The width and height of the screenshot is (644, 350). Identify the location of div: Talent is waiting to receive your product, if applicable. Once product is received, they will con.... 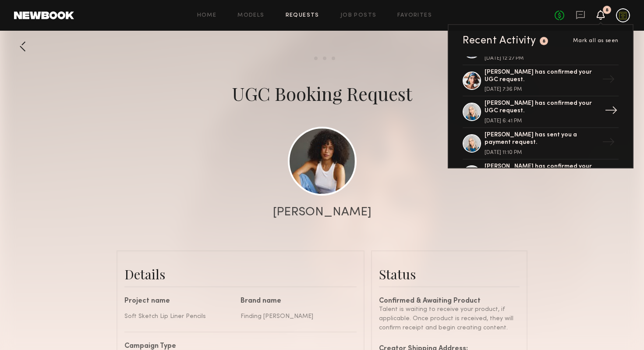
(449, 318).